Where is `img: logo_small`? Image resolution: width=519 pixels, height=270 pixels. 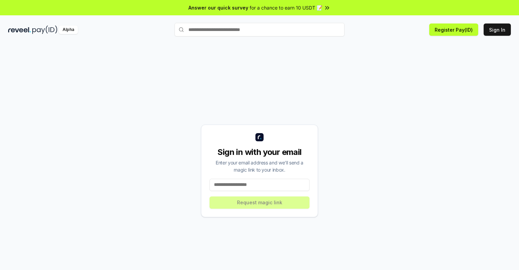
img: logo_small is located at coordinates (260, 137).